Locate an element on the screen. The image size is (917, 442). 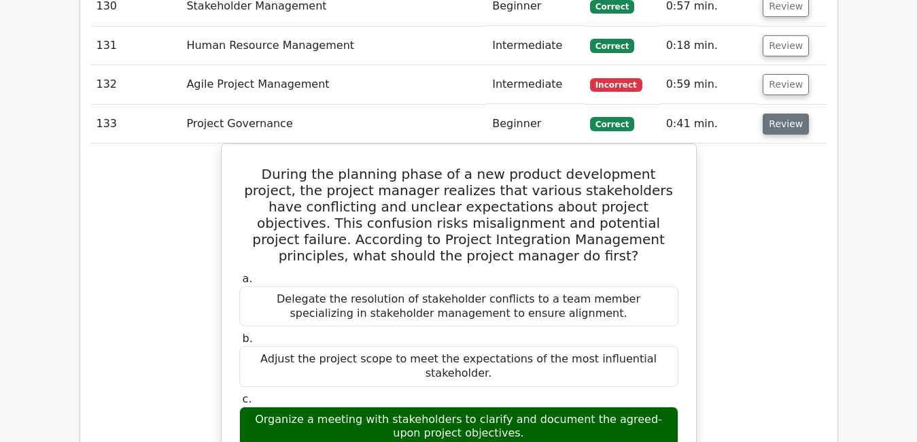
div: Adjust the project scope to meet the expectations of the most influential stakeholder. is located at coordinates (459, 366).